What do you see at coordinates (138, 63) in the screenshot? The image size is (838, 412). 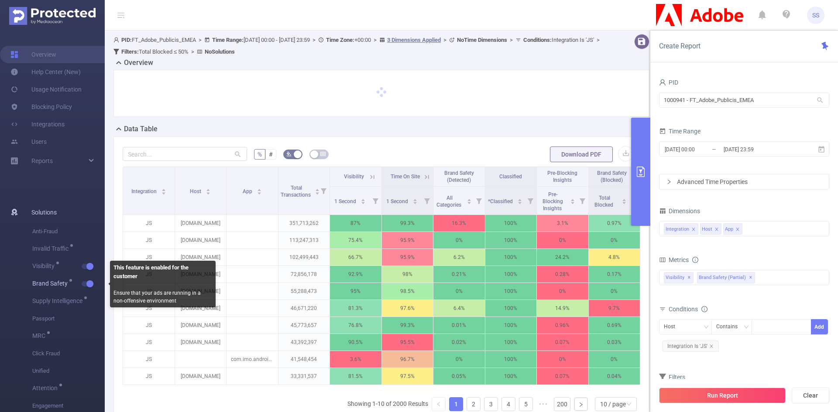 I see `h2: Overview` at bounding box center [138, 63].